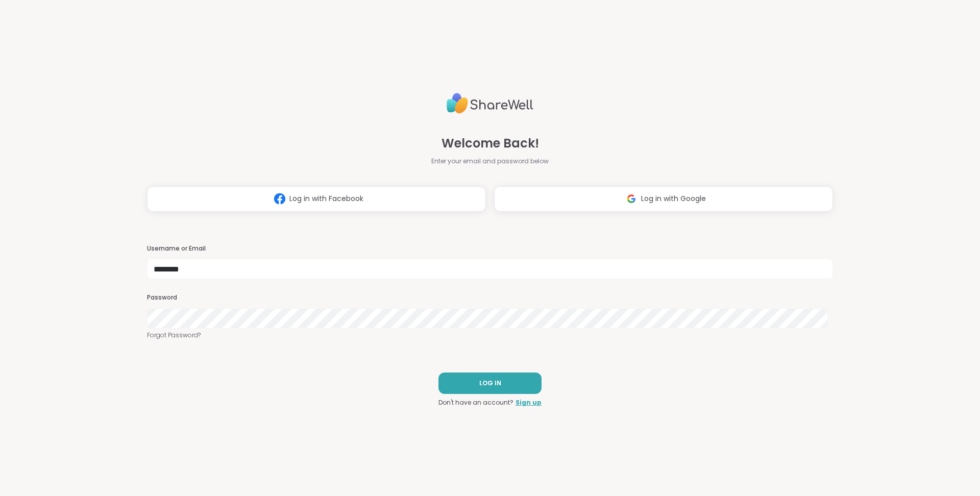 This screenshot has width=980, height=496. I want to click on h3: Password, so click(490, 298).